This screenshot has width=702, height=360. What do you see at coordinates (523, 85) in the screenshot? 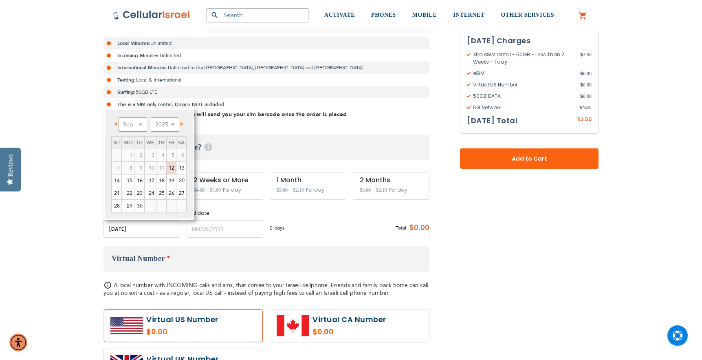
I see `span: Virtual US Number` at bounding box center [523, 85].